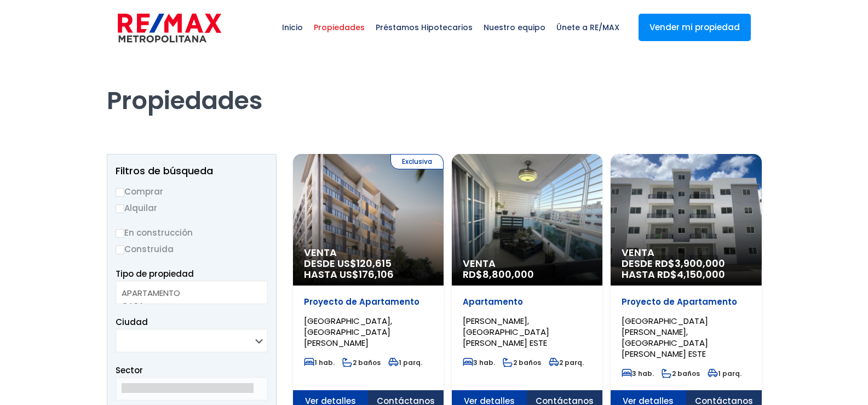  Describe the element at coordinates (192, 233) in the screenshot. I see `label: En construcción` at that location.